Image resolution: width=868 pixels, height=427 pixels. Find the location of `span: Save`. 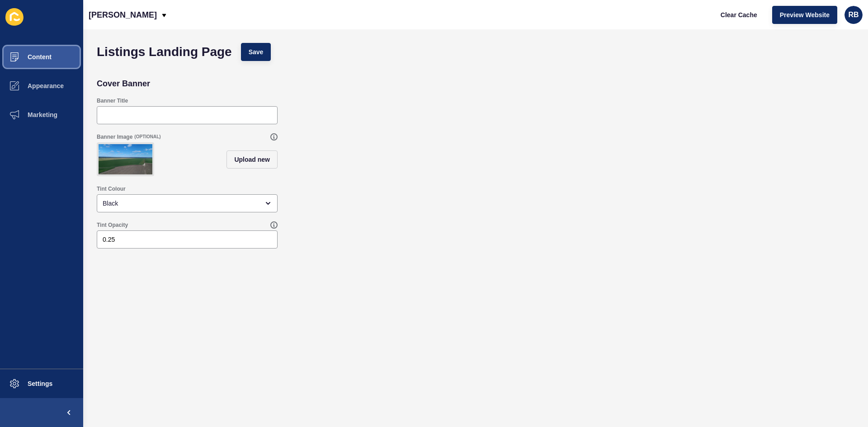

span: Save is located at coordinates (256, 52).